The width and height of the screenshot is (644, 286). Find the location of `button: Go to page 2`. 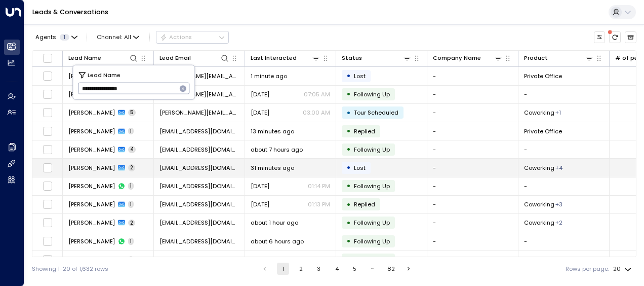

button: Go to page 2 is located at coordinates (301, 269).